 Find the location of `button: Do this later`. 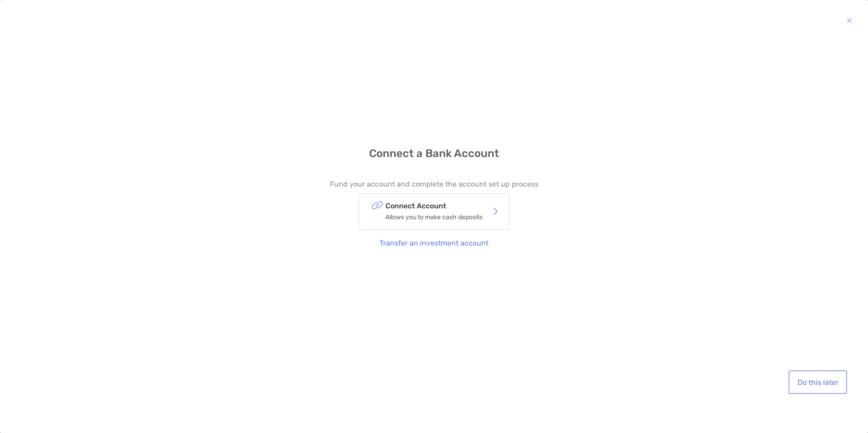

button: Do this later is located at coordinates (817, 382).